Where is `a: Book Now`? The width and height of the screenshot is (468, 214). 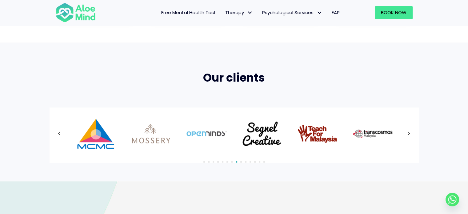
a: Book Now is located at coordinates (394, 13).